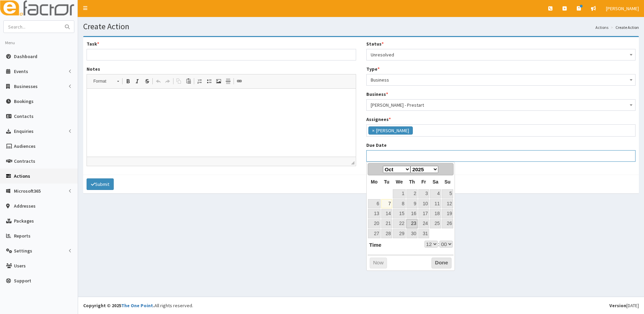 The image size is (644, 314). I want to click on span: Monday, so click(374, 182).